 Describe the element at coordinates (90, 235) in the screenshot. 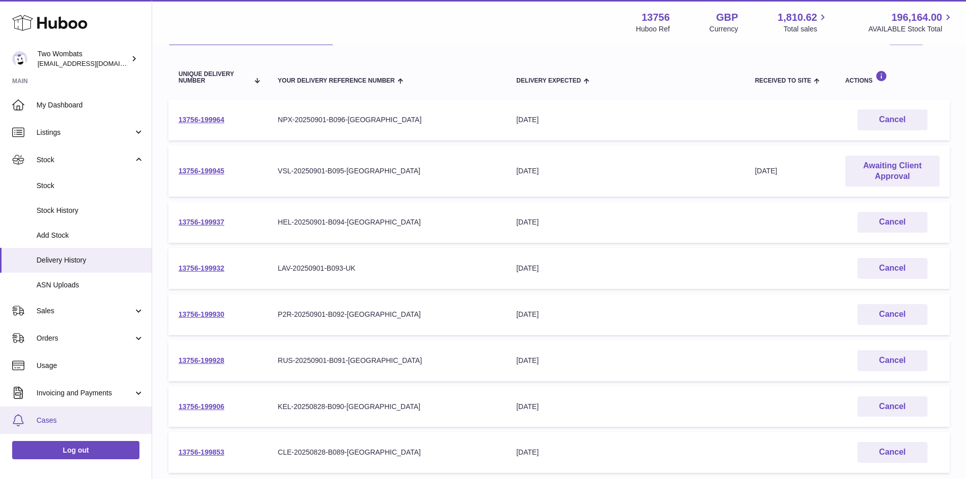

I see `span: Add Stock` at that location.